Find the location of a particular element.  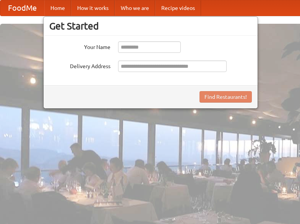

a: FoodMe is located at coordinates (22, 8).